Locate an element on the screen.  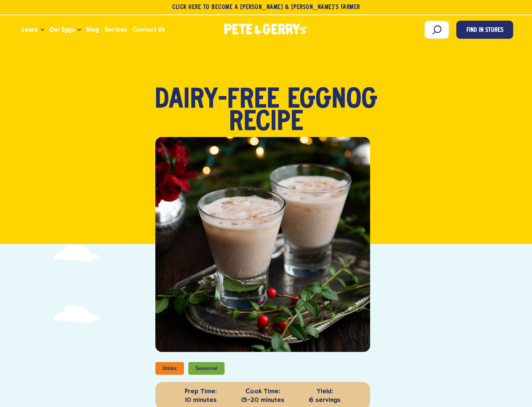
strong: Yield: is located at coordinates (325, 391).